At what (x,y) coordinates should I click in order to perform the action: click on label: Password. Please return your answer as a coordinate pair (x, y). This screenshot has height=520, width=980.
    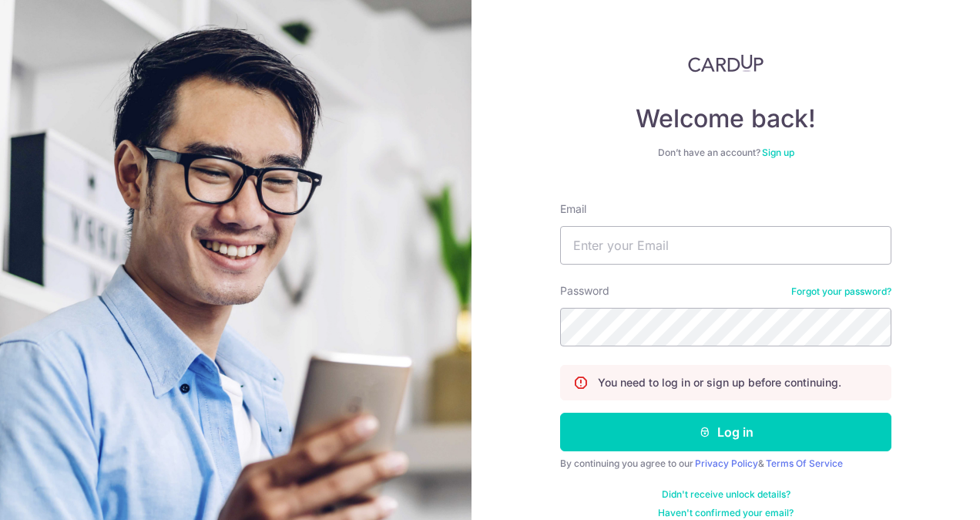
    Looking at the image, I should click on (585, 291).